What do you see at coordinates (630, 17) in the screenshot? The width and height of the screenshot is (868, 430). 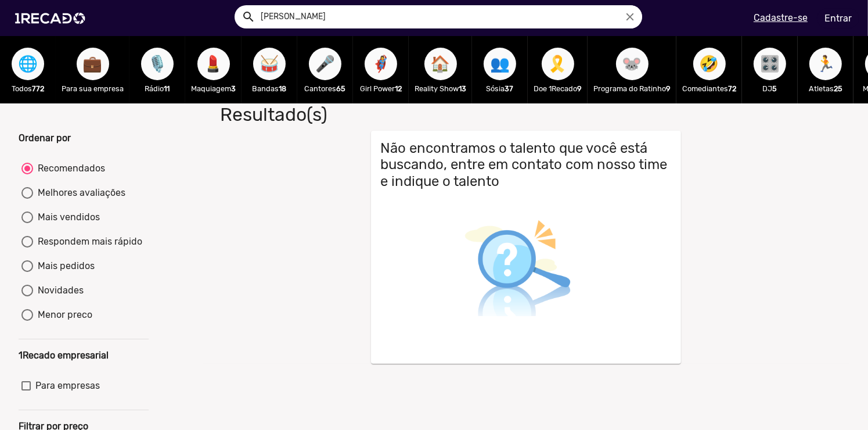 I see `i: close` at bounding box center [630, 17].